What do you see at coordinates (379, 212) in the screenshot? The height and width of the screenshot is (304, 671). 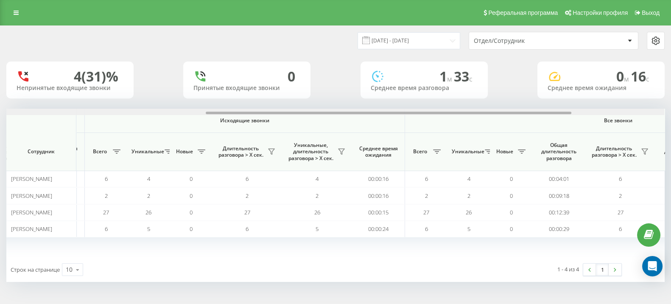 I see `td: 00:00:15` at bounding box center [379, 212].